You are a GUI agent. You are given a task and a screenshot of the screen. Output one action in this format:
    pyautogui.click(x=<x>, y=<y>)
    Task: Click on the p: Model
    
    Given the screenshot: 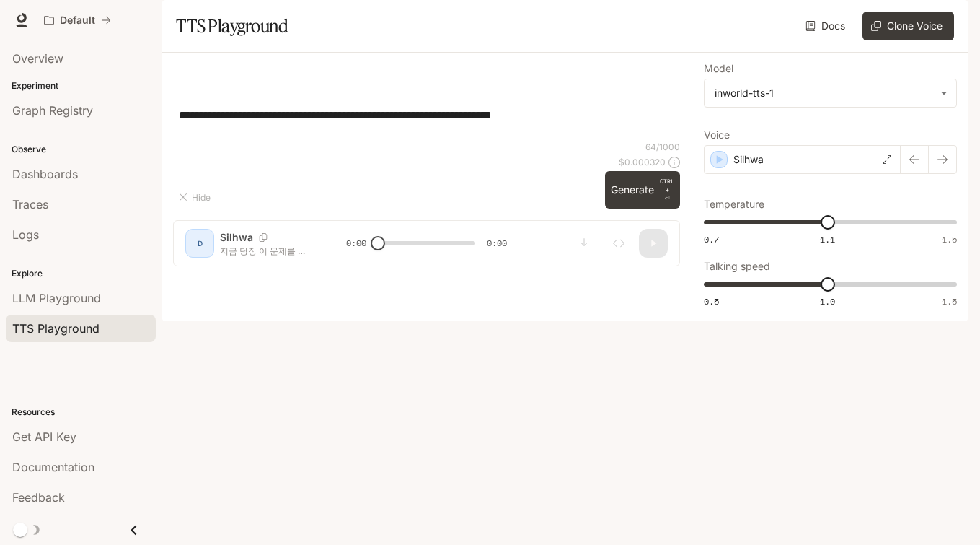 What is the action you would take?
    pyautogui.click(x=719, y=68)
    